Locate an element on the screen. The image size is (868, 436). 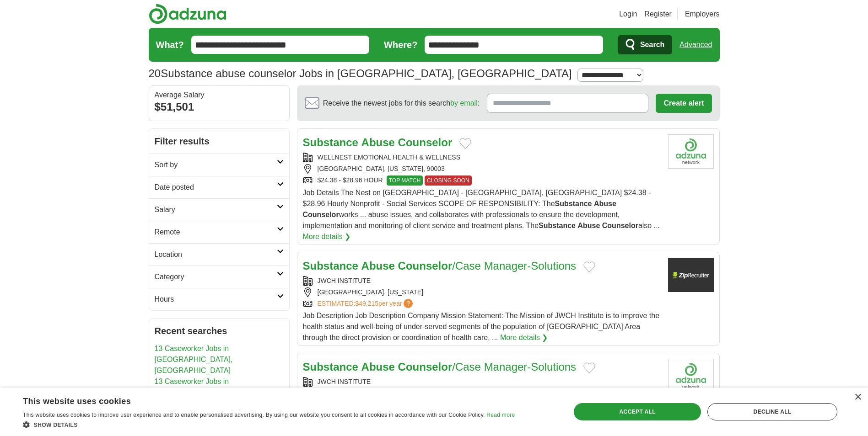
a: Hours is located at coordinates (219, 299).